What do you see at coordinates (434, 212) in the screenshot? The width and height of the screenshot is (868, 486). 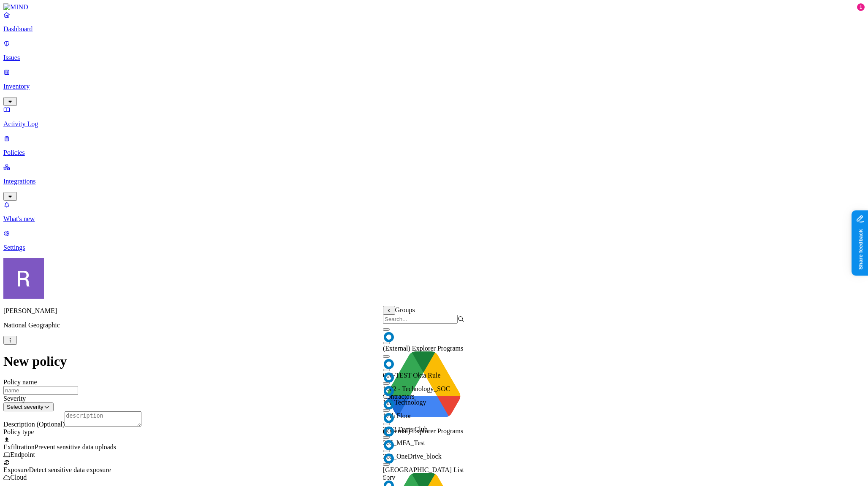 I see `a: What's new` at bounding box center [434, 212].